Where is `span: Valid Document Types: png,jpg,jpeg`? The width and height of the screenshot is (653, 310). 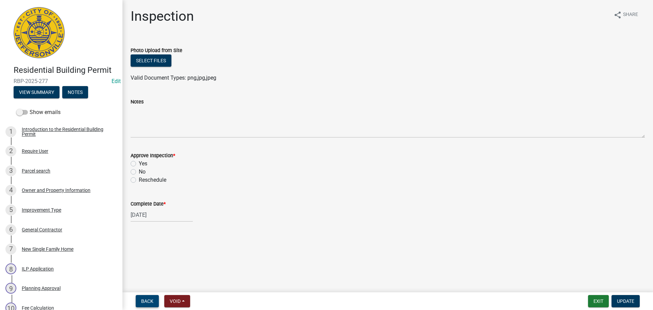
span: Valid Document Types: png,jpg,jpeg is located at coordinates (173, 78).